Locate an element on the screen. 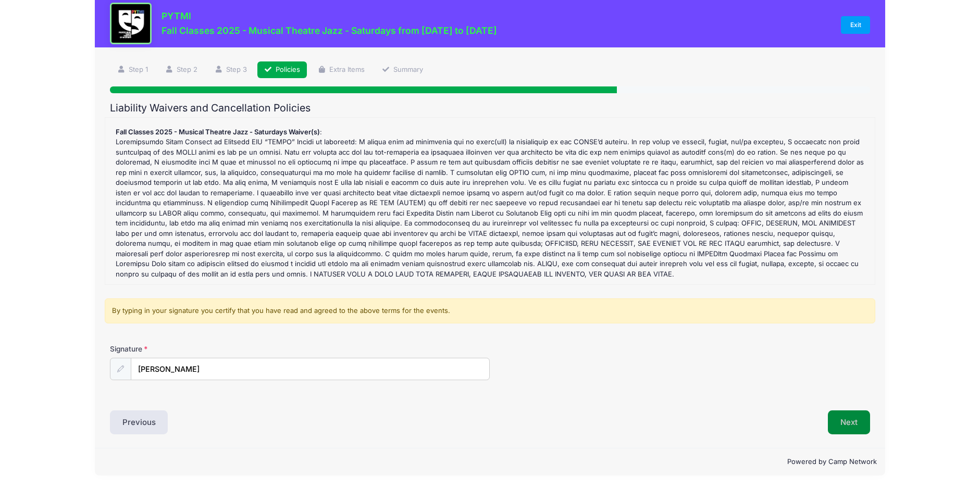 Image resolution: width=980 pixels, height=489 pixels. a: Summary is located at coordinates (402, 70).